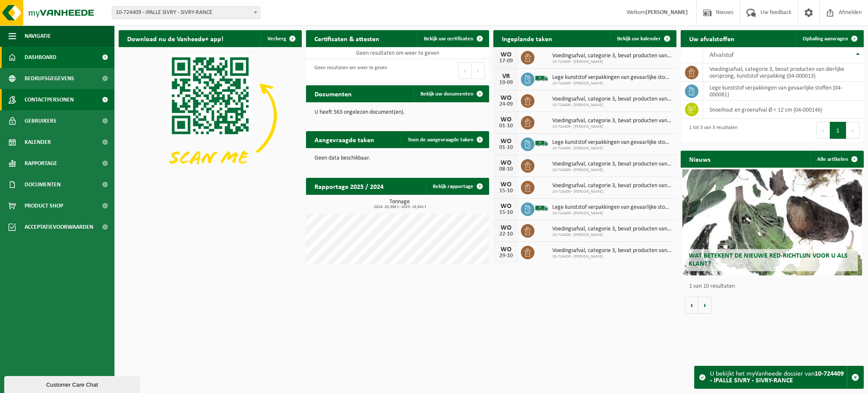  What do you see at coordinates (451, 94) in the screenshot?
I see `a: Bekijk uw documenten` at bounding box center [451, 94].